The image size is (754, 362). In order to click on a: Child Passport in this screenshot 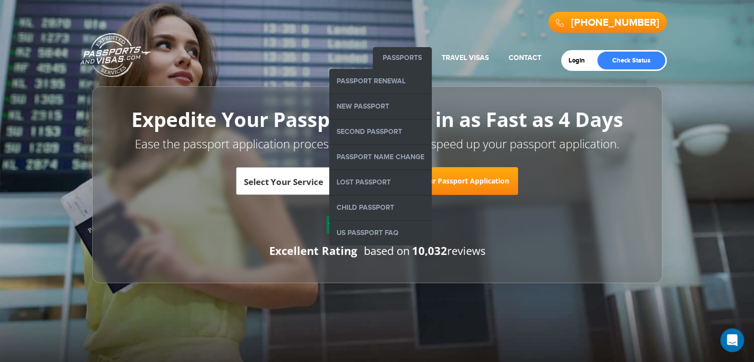, I will do `click(380, 208)`.